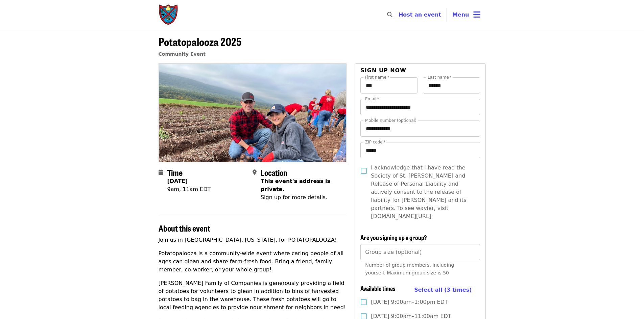 The width and height of the screenshot is (644, 319). Describe the element at coordinates (419, 107) in the screenshot. I see `input: Email` at that location.